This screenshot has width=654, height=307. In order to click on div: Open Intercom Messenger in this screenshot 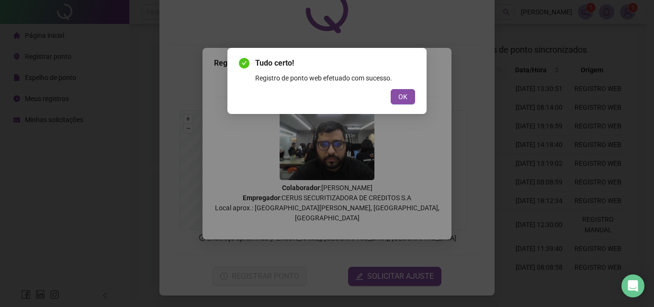, I will do `click(633, 286)`.